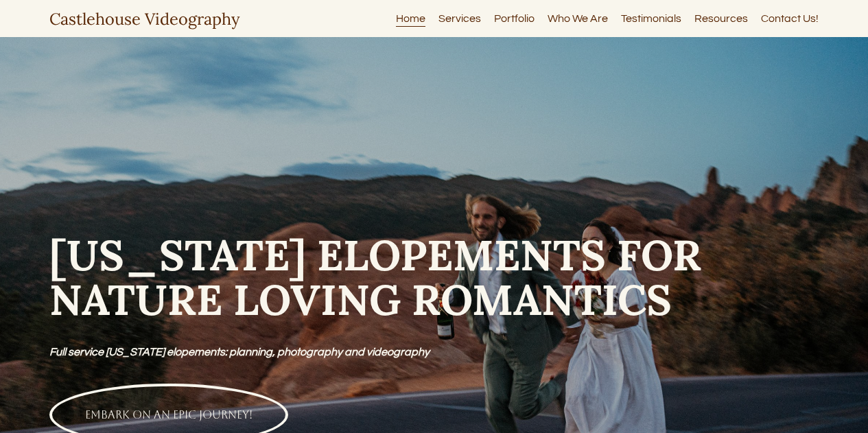 This screenshot has width=868, height=433. I want to click on a: Resources, so click(721, 18).